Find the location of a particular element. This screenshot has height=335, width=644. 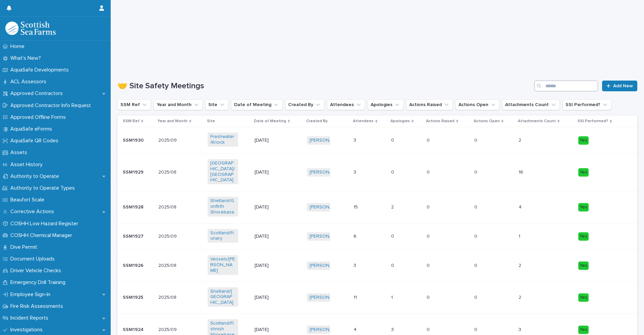

span: Add New is located at coordinates (622, 86).